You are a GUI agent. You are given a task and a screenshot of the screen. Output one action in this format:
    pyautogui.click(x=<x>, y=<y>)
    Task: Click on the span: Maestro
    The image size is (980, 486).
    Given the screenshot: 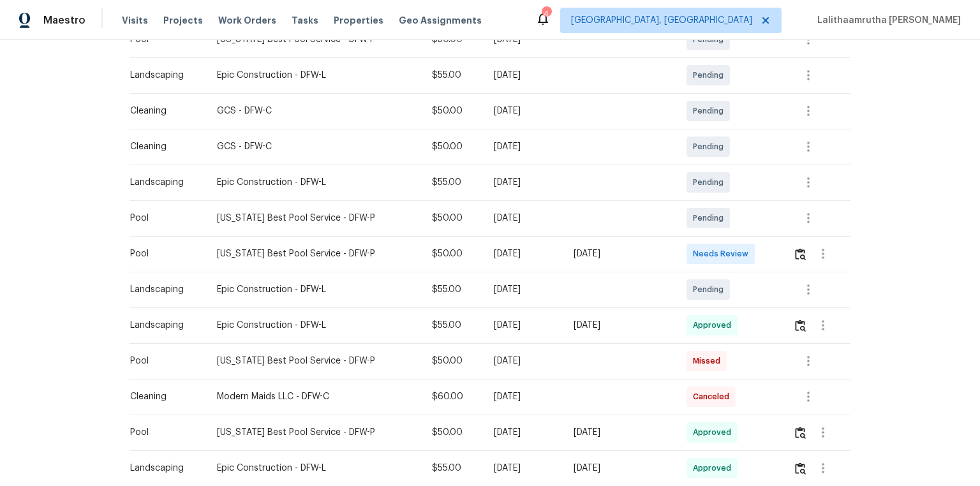 What is the action you would take?
    pyautogui.click(x=64, y=21)
    